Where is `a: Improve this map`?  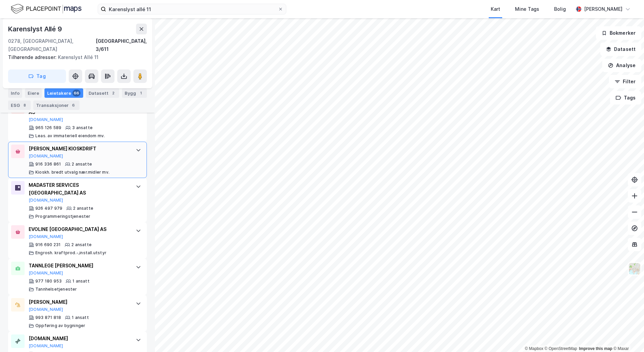 a: Improve this map is located at coordinates (595, 349).